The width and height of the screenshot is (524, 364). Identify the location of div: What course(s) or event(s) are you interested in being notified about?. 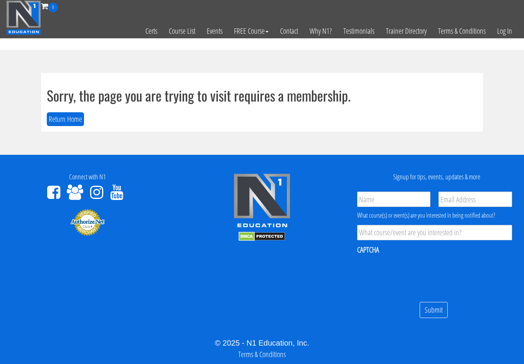
(435, 216).